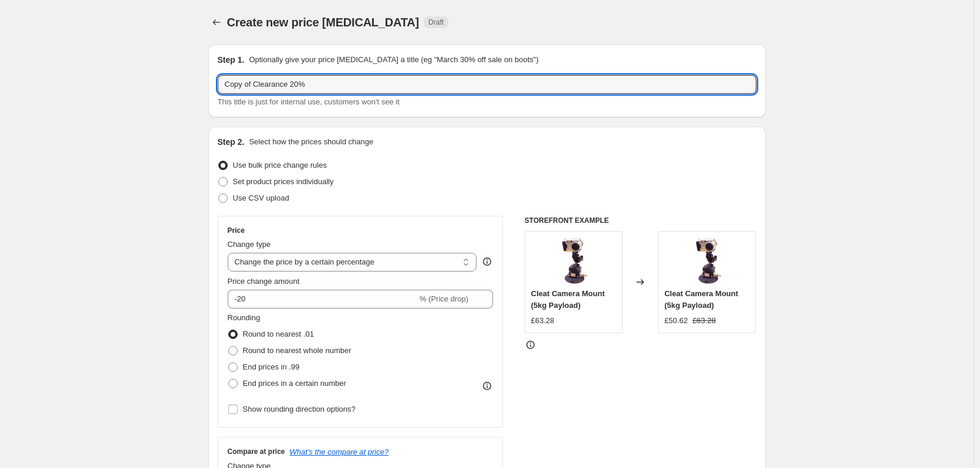  What do you see at coordinates (543, 321) in the screenshot?
I see `div: £63.28` at bounding box center [543, 321].